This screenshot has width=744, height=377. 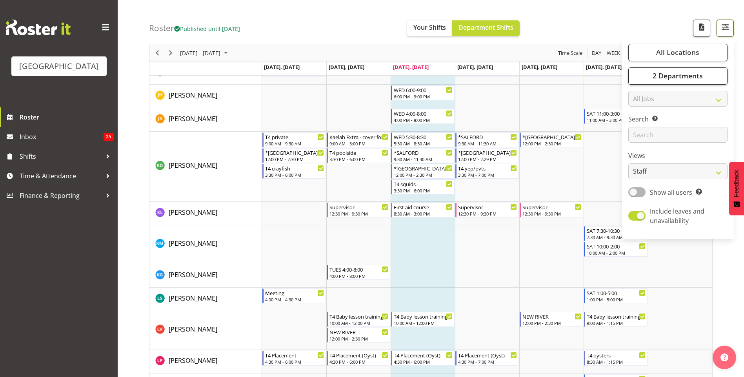 What do you see at coordinates (616, 293) in the screenshot?
I see `div: SAT 1:00-5:00` at bounding box center [616, 293].